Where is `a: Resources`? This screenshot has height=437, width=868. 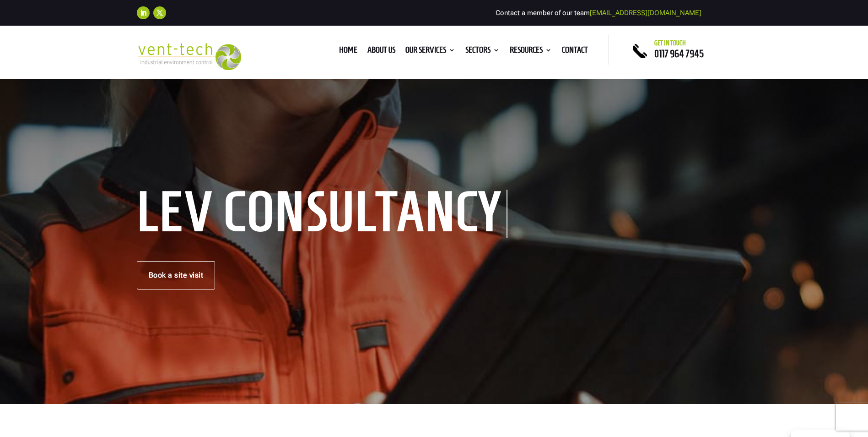
a: Resources is located at coordinates (531, 52).